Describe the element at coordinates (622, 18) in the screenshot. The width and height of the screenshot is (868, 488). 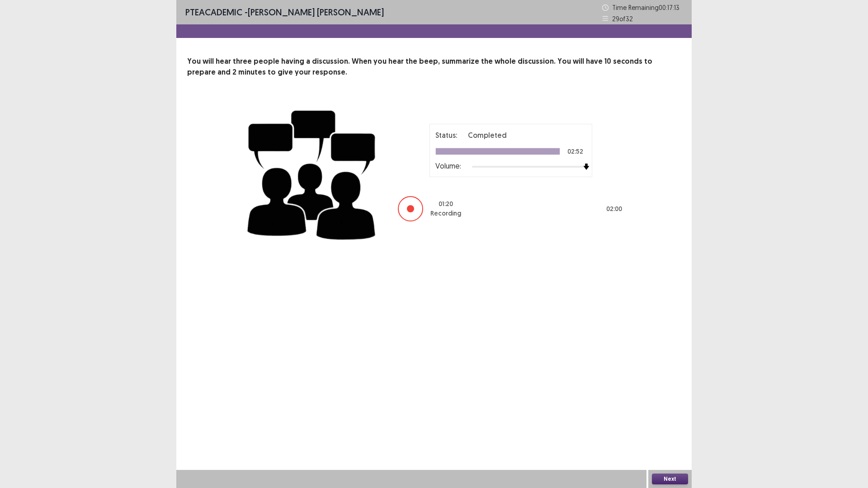
I see `p: 29 of 32` at that location.